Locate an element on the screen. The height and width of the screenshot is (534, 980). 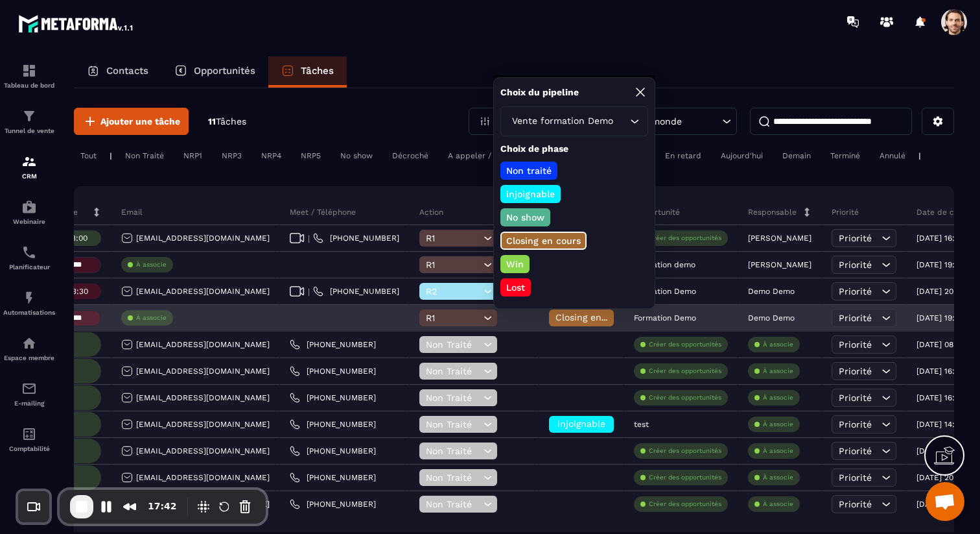
p: test is located at coordinates (641, 424).